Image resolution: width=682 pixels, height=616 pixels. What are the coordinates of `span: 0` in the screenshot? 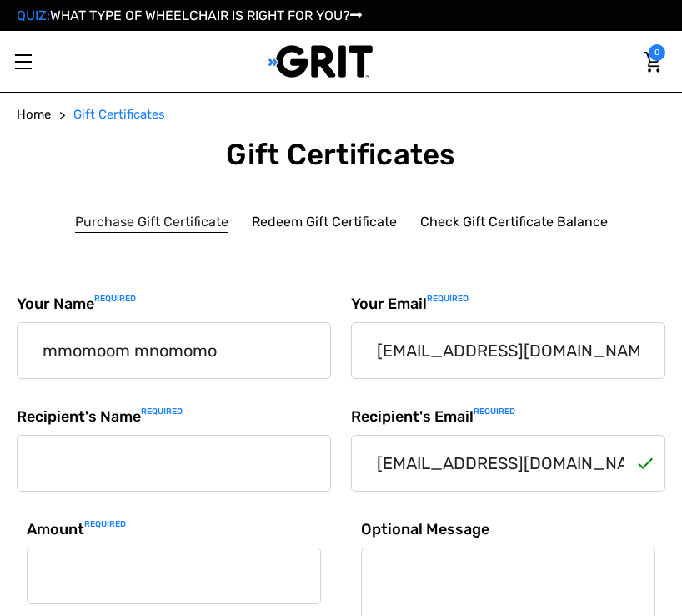 It's located at (657, 53).